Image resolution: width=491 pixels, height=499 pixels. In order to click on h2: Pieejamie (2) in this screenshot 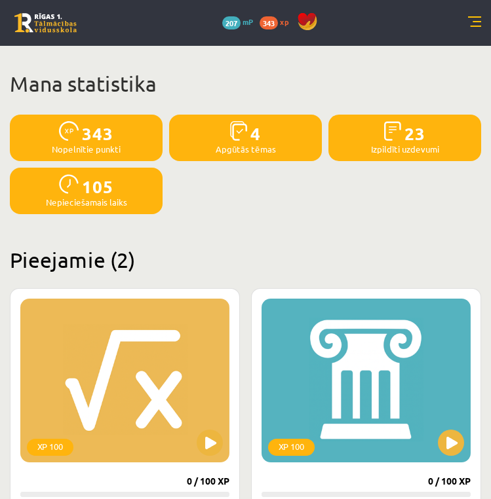, I will do `click(245, 260)`.